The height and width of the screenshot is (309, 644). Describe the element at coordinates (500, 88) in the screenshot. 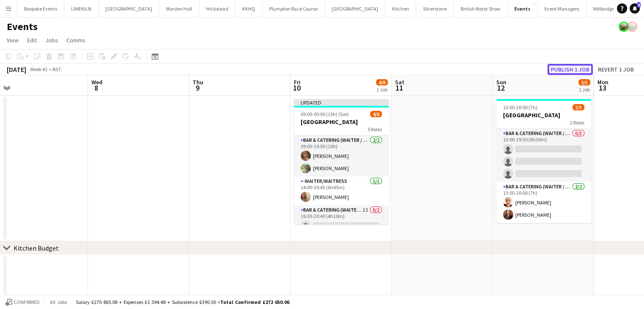

I see `span: 12` at that location.